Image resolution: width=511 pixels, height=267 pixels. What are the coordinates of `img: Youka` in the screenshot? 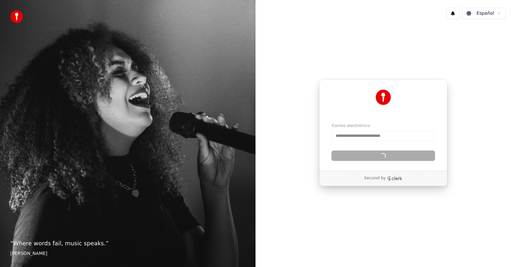 It's located at (383, 97).